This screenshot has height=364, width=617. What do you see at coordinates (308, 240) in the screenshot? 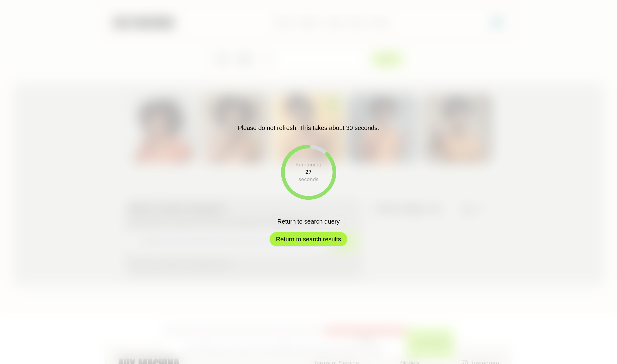
I see `button: Return to search results` at bounding box center [308, 240].